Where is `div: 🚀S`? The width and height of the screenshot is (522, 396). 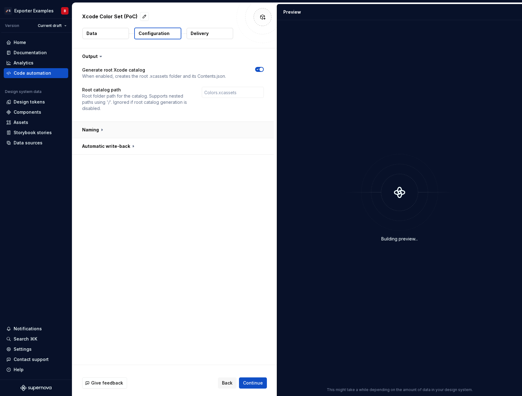
div: 🚀S is located at coordinates (8, 11).